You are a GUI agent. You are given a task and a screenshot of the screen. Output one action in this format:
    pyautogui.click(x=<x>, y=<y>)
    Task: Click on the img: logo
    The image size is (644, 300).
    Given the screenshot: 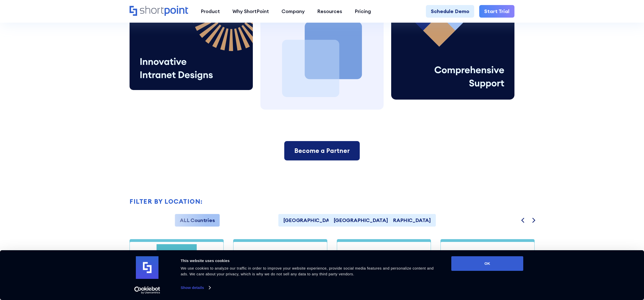 What is the action you would take?
    pyautogui.click(x=147, y=268)
    